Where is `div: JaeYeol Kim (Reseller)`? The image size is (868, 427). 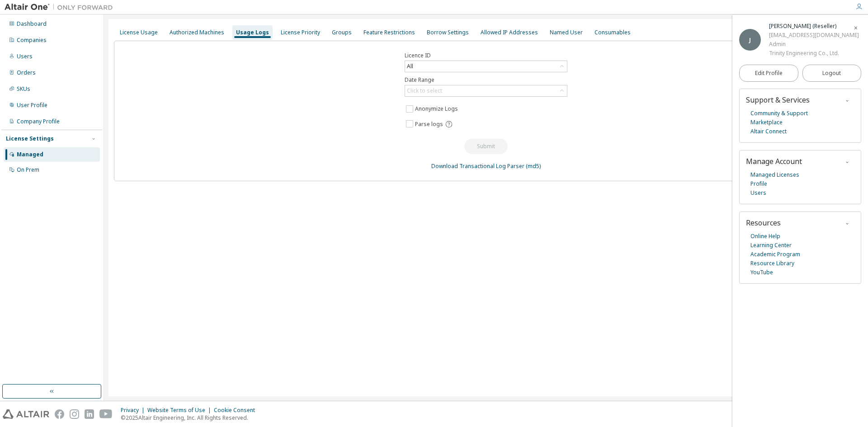 div: JaeYeol Kim (Reseller) is located at coordinates (814, 26).